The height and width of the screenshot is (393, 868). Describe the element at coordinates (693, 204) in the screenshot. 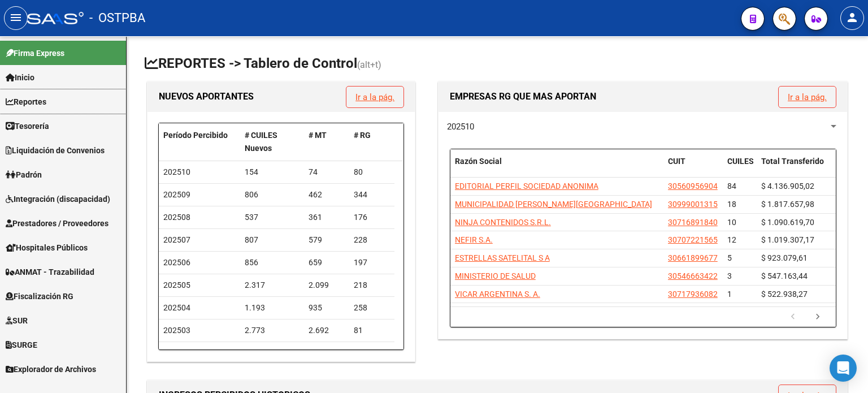

I see `span: 30999001315` at that location.